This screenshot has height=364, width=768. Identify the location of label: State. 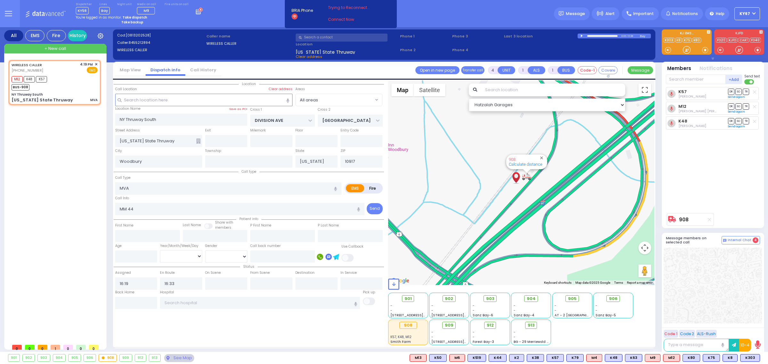
(300, 151).